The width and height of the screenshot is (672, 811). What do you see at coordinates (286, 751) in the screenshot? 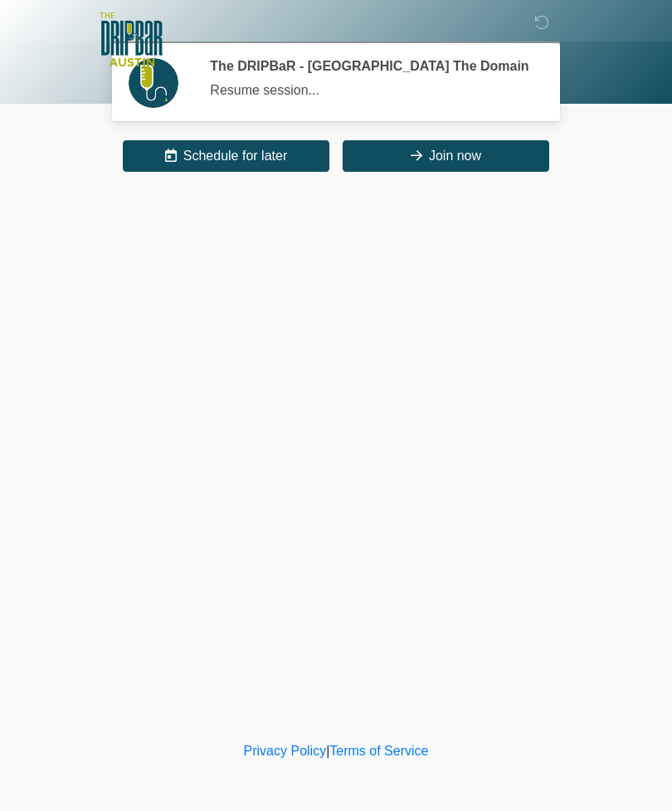
I see `a: Privacy Policy` at bounding box center [286, 751].